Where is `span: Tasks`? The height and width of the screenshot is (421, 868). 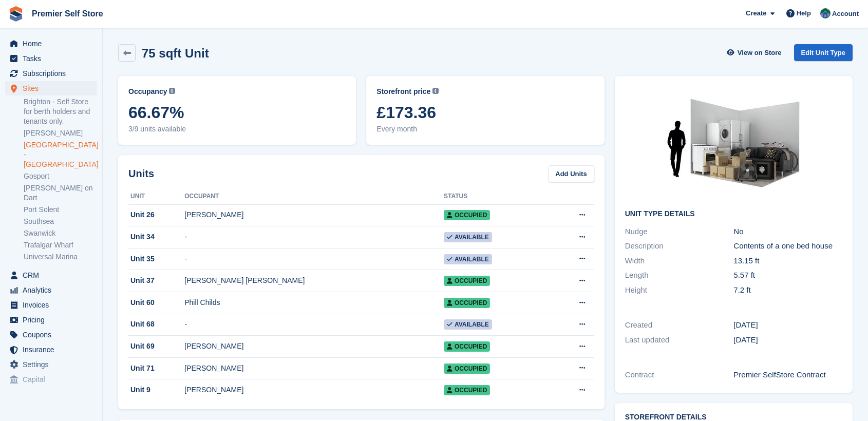 span: Tasks is located at coordinates (53, 58).